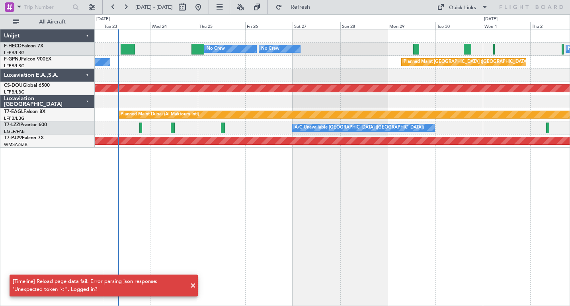 Image resolution: width=570 pixels, height=306 pixels. Describe the element at coordinates (27, 86) in the screenshot. I see `a: CS-DOUGlobal 6500` at that location.